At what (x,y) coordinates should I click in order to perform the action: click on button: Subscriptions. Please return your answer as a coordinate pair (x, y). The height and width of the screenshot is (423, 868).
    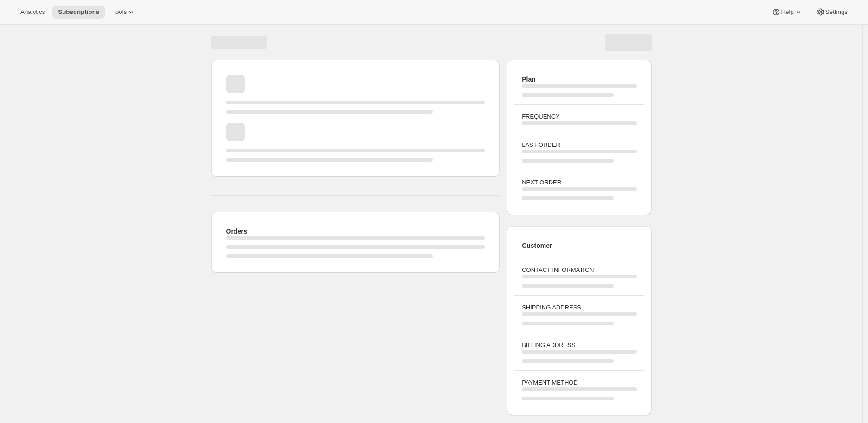
    Looking at the image, I should click on (78, 12).